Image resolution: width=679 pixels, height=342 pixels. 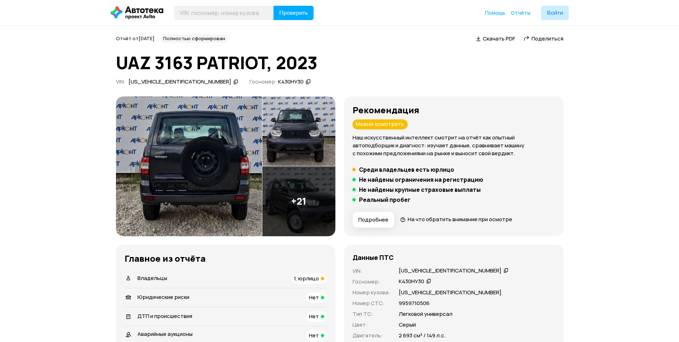 I want to click on a: Отчёты, so click(x=521, y=13).